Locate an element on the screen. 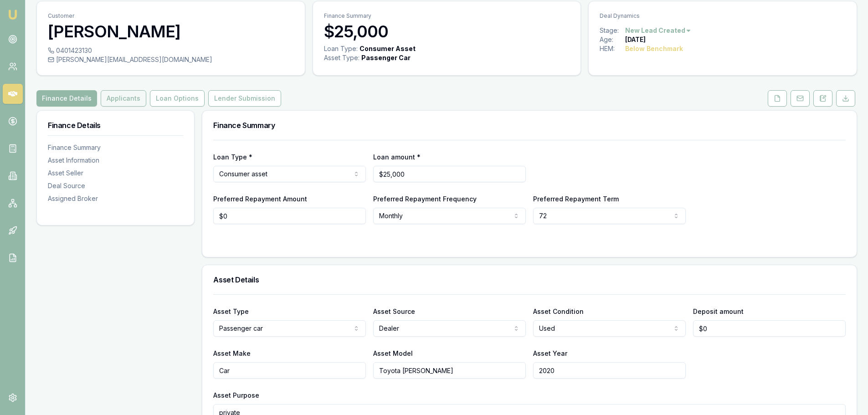 The height and width of the screenshot is (415, 868). label: Asset Source is located at coordinates (395, 311).